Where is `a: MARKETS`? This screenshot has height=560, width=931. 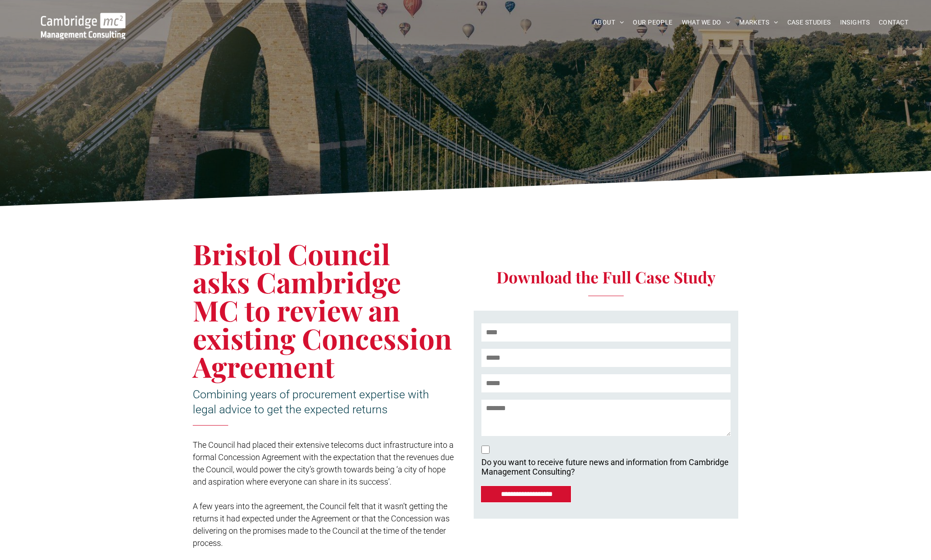
a: MARKETS is located at coordinates (758, 23).